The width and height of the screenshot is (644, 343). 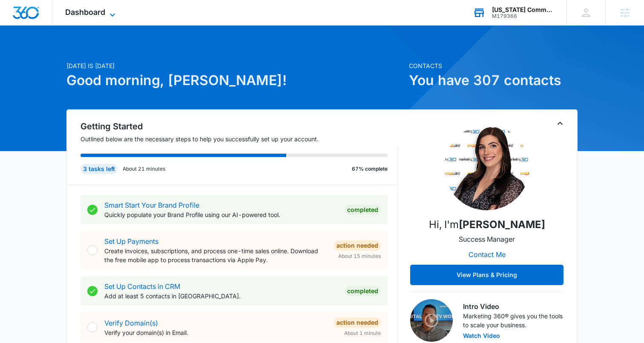 What do you see at coordinates (513, 321) in the screenshot?
I see `p: Marketing 360® gives you the tools to scale your business.` at bounding box center [513, 321].